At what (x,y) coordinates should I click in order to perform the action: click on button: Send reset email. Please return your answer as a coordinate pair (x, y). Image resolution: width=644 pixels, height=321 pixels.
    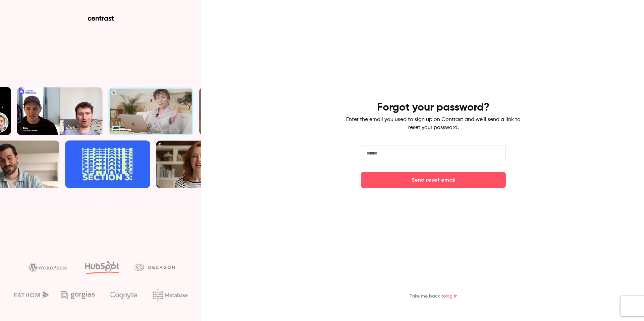
    Looking at the image, I should click on (433, 180).